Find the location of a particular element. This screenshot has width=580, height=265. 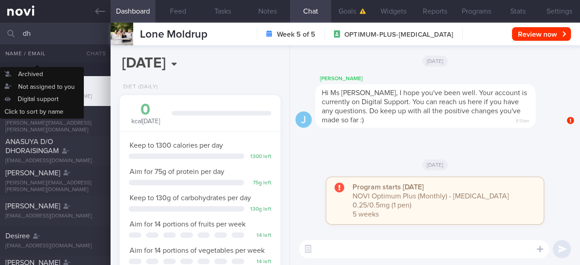

span: ANASUYA D/O DHORAISINGAM is located at coordinates (32, 146).